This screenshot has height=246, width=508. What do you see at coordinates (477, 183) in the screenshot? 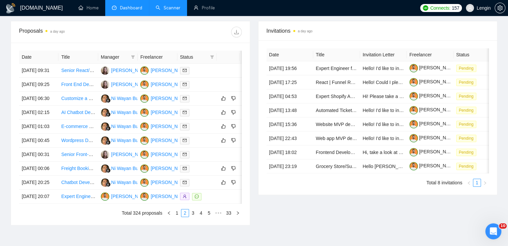
I see `a: 1` at bounding box center [477, 183].